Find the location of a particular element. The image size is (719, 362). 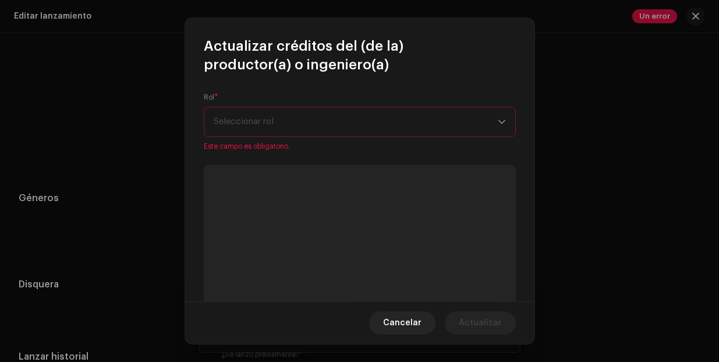

span: Actualizar créditos del (de la) productor(a) o ingeniero(a) is located at coordinates (360, 55).